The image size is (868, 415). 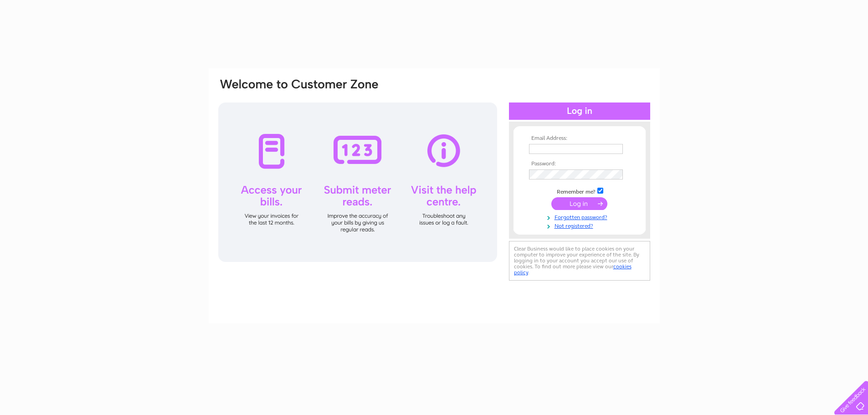 What do you see at coordinates (580, 164) in the screenshot?
I see `th: Password:` at bounding box center [580, 164].